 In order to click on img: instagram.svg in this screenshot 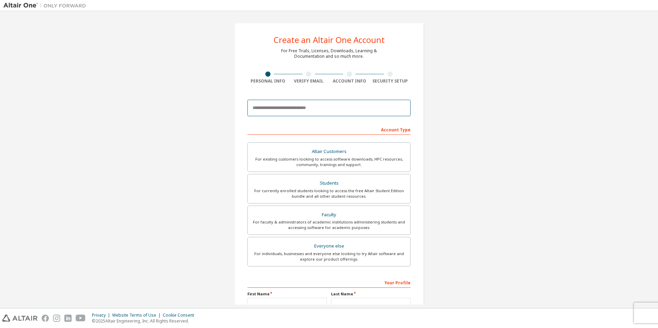, I will do `click(56, 318)`.